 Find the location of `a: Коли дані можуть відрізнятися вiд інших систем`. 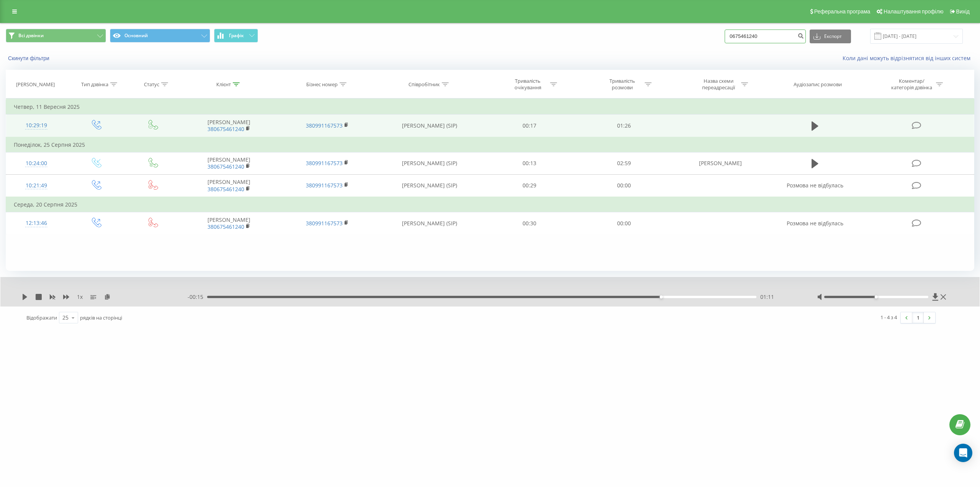

a: Коли дані можуть відрізнятися вiд інших систем is located at coordinates (908, 58).